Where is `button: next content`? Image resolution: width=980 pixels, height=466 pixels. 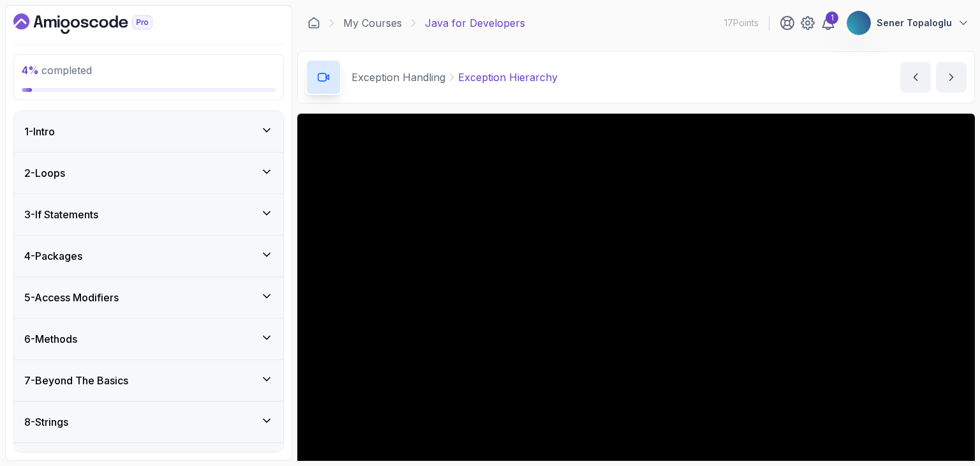 button: next content is located at coordinates (952, 77).